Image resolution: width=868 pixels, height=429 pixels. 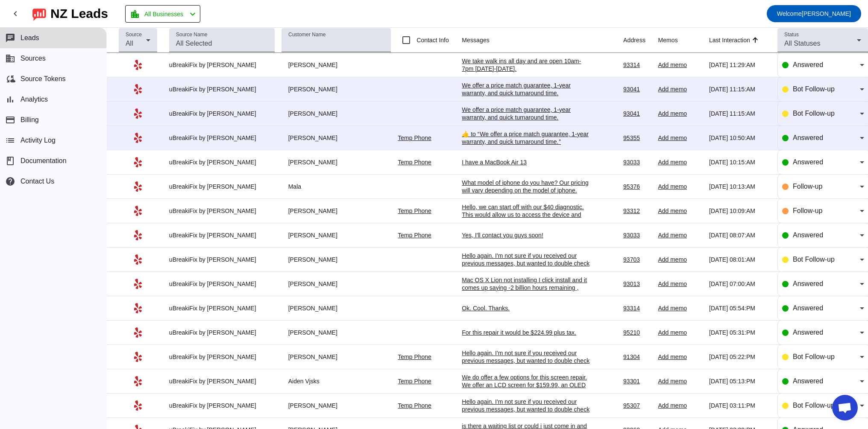 I want to click on div: Last Interaction, so click(x=730, y=40).